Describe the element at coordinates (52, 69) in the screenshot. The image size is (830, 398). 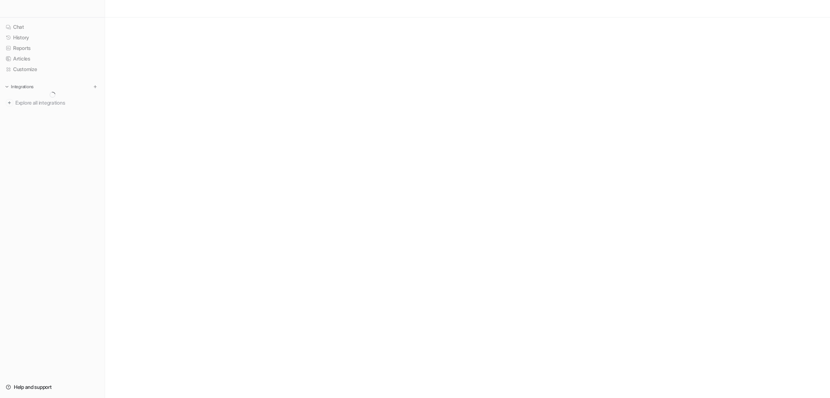
I see `a: Customize` at that location.